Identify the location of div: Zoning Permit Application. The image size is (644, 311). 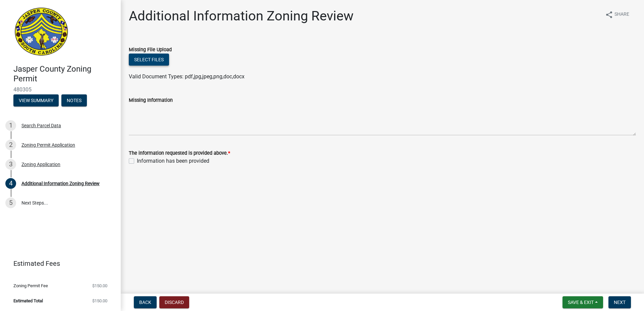
(48, 145).